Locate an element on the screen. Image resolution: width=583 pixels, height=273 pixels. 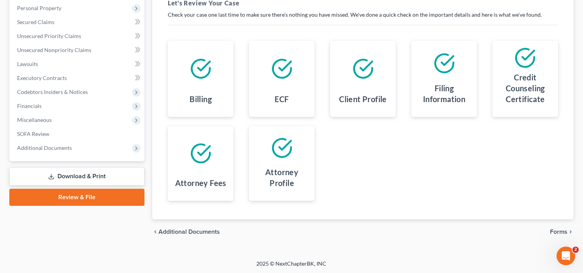
span: Secured Claims is located at coordinates (36, 22).